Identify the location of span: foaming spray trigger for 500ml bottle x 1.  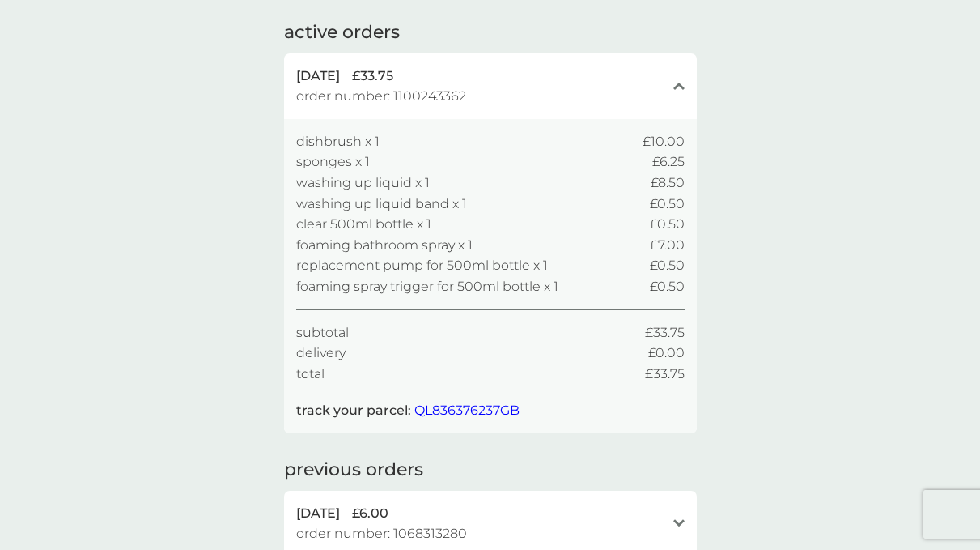
(428, 287).